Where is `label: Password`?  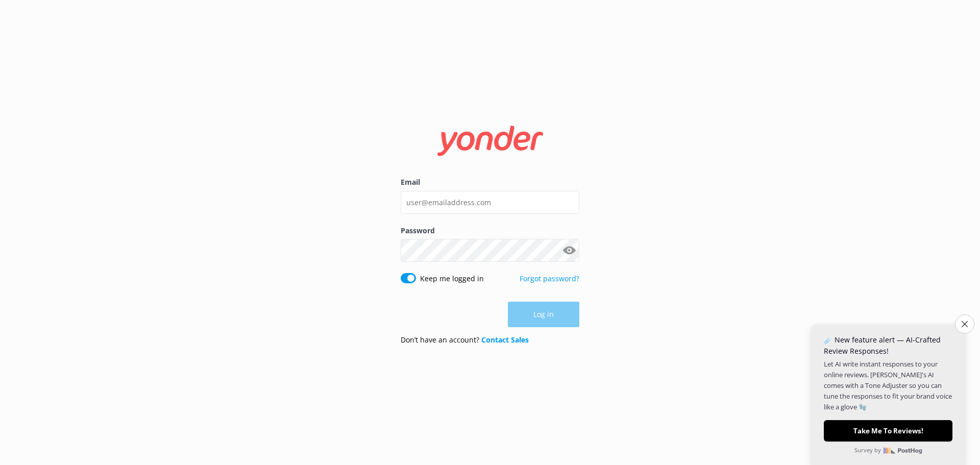
label: Password is located at coordinates (490, 231).